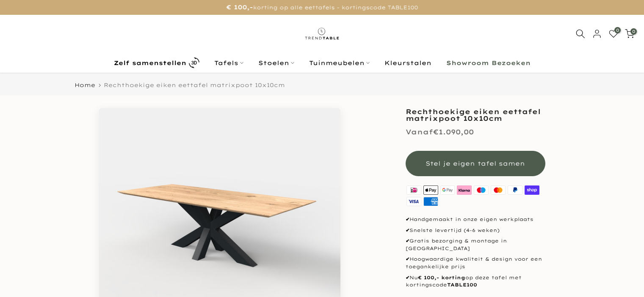 This screenshot has width=644, height=297. Describe the element at coordinates (498, 190) in the screenshot. I see `img: master` at that location.